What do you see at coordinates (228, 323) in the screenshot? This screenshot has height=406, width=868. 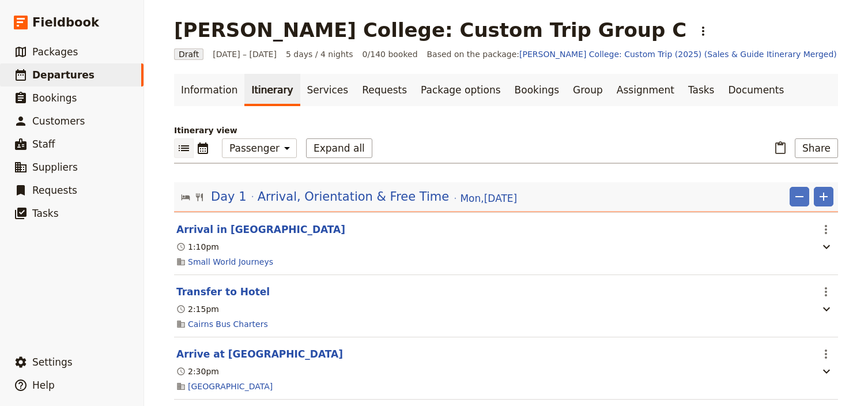 I see `a: Cairns Bus Charters` at bounding box center [228, 323].